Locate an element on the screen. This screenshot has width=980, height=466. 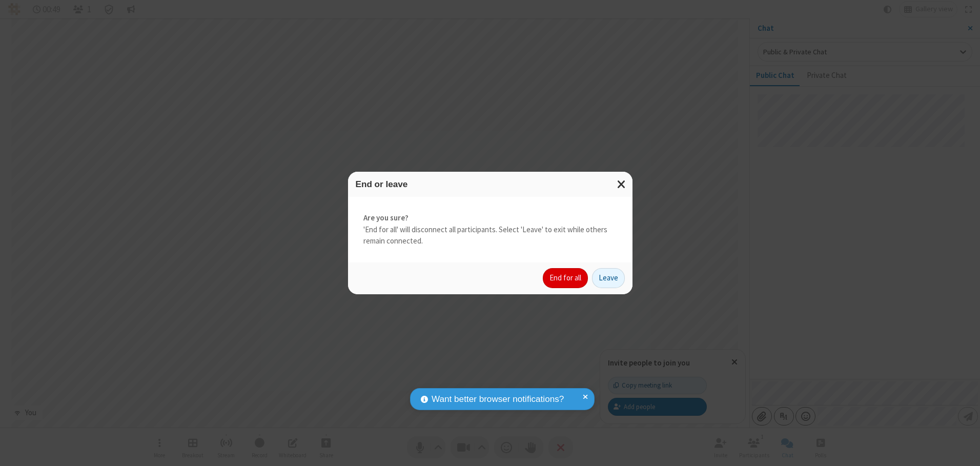
button: Close modal is located at coordinates (622, 184).